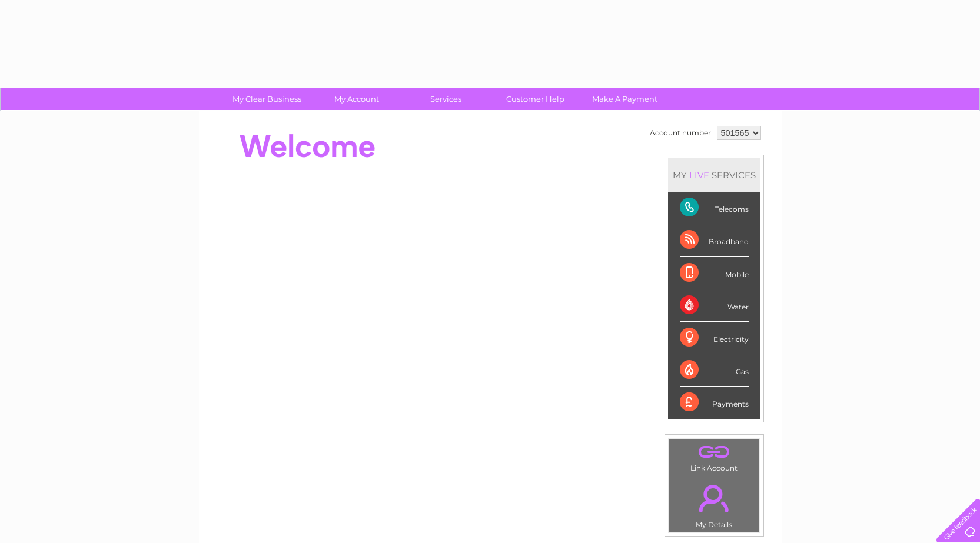 The height and width of the screenshot is (543, 980). What do you see at coordinates (680, 133) in the screenshot?
I see `td: Account number` at bounding box center [680, 133].